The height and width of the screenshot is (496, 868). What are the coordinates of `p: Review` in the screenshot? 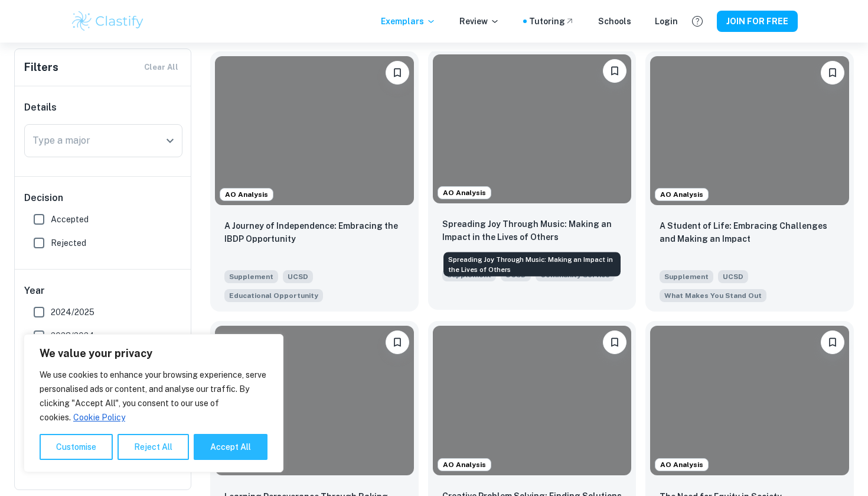 It's located at (480, 22).